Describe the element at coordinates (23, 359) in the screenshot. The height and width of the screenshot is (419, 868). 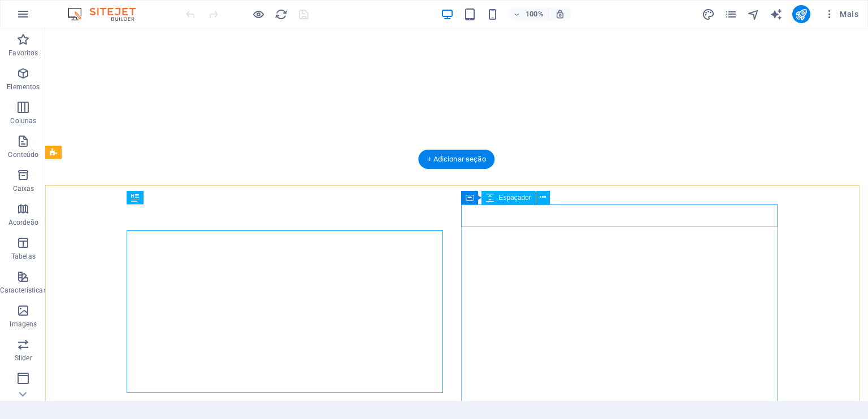
I see `p: Slider` at that location.